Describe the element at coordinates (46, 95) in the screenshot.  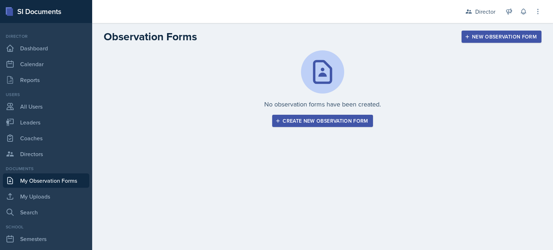
I see `div: Users` at that location.